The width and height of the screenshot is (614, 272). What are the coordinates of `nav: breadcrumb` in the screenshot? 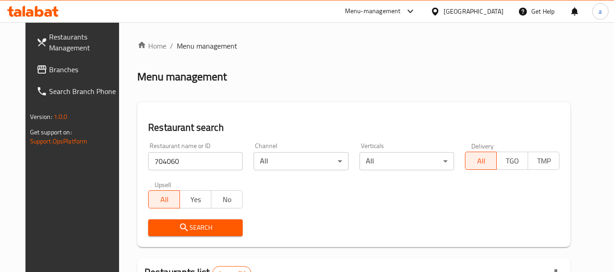 It's located at (354, 46).